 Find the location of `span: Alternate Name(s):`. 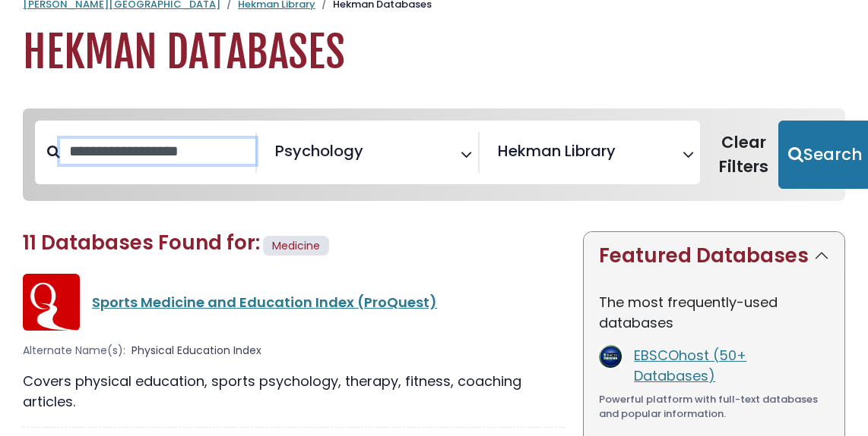

span: Alternate Name(s): is located at coordinates (74, 351).